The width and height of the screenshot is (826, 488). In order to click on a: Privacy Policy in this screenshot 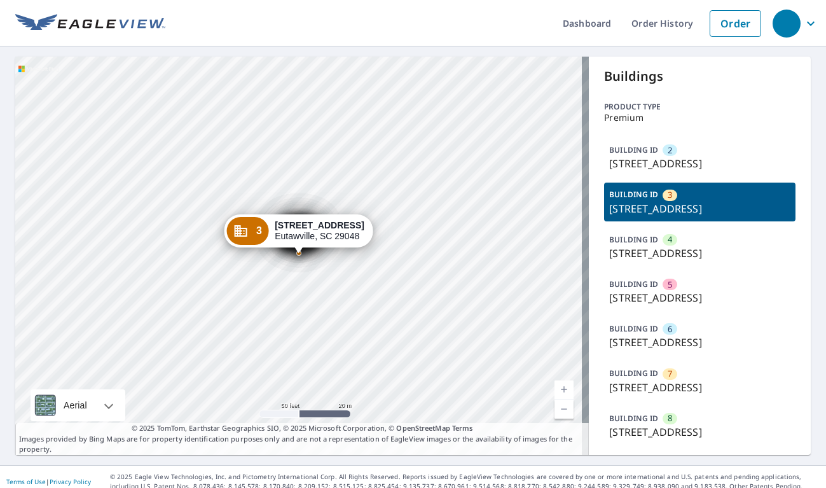, I will do `click(70, 481)`.